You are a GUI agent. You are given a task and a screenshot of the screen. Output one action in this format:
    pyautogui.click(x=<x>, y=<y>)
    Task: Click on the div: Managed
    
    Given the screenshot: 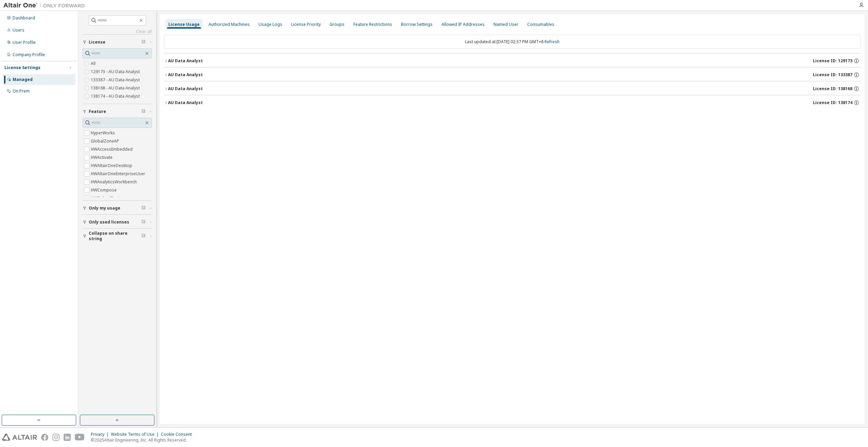 What is the action you would take?
    pyautogui.click(x=23, y=80)
    